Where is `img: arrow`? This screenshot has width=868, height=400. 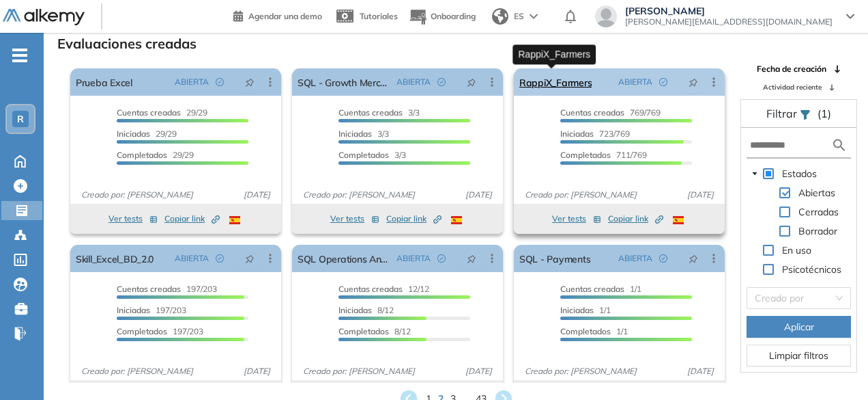
img: arrow is located at coordinates (533, 17).